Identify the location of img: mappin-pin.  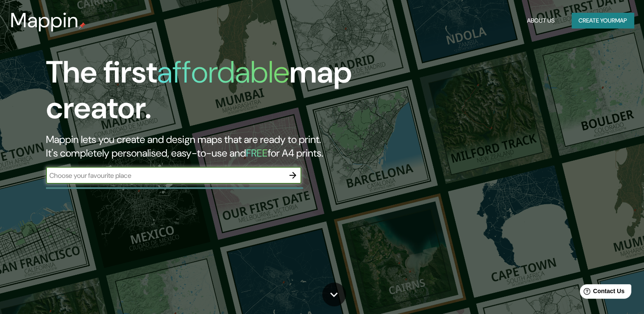
(82, 26).